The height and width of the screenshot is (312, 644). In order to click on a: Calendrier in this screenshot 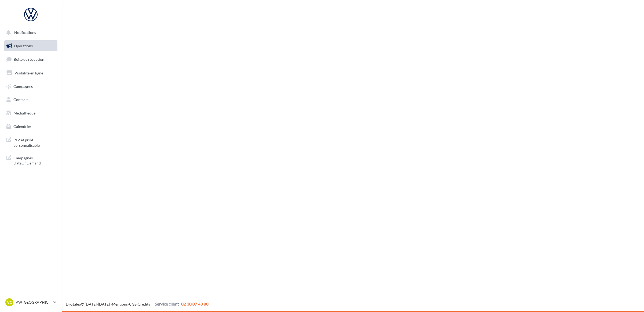, I will do `click(31, 127)`.